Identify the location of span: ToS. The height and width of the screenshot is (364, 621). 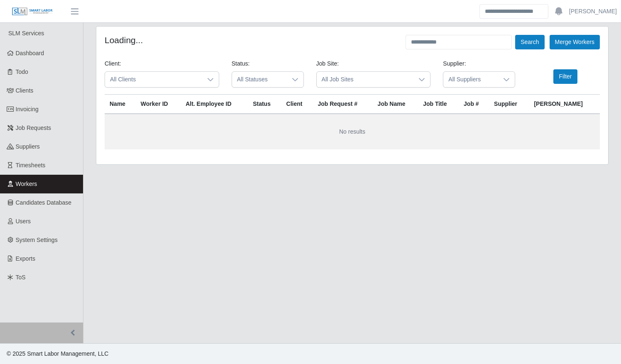
(21, 277).